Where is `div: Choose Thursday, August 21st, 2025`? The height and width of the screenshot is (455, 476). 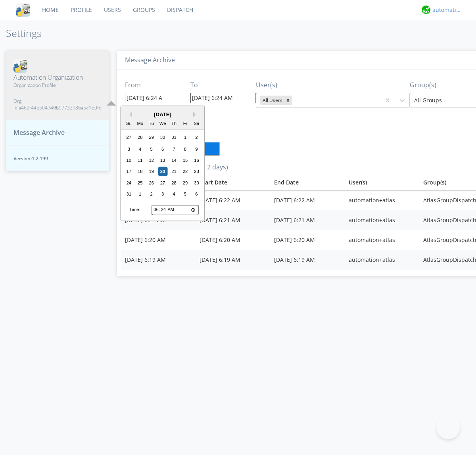 div: Choose Thursday, August 21st, 2025 is located at coordinates (174, 172).